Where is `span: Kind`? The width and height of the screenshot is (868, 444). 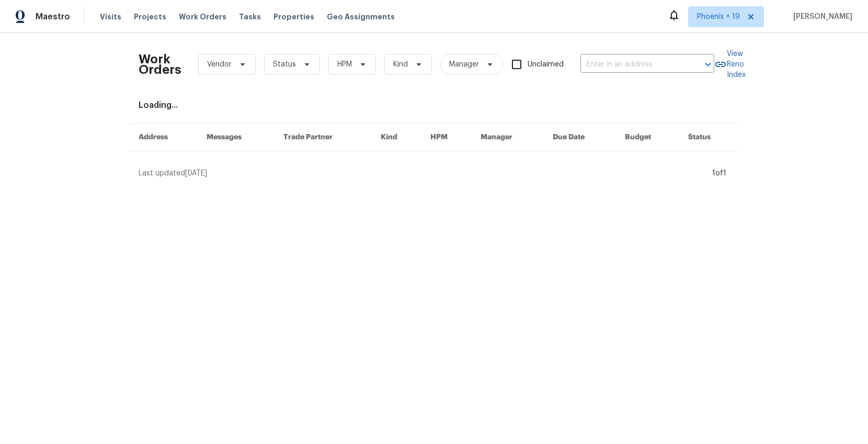
span: Kind is located at coordinates (401, 65).